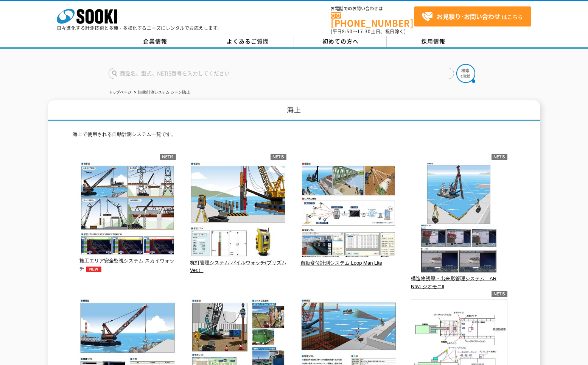  I want to click on p: 海上で使用される自動計測システム一覧です。, so click(294, 136).